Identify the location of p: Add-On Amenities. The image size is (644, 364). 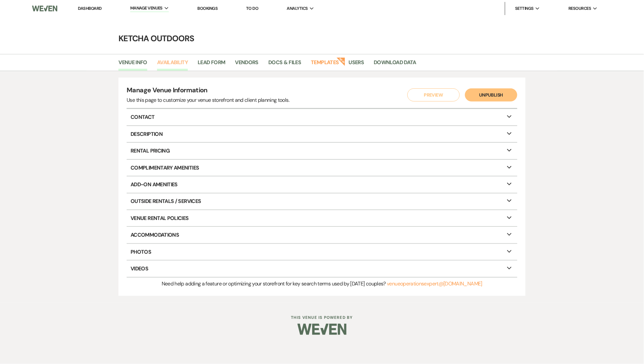
(322, 185).